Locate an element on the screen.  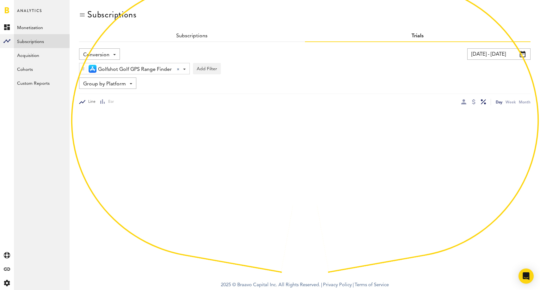
img: trash_awesome_blue.svg is located at coordinates (83, 69).